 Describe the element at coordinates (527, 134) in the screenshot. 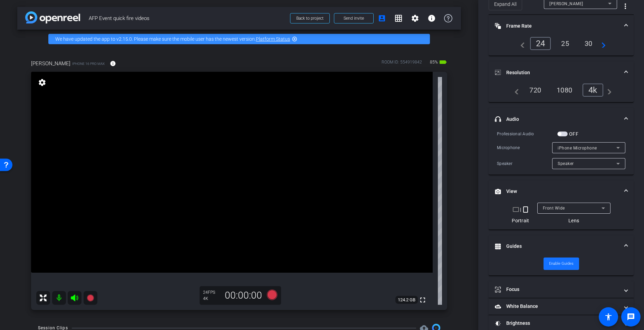

I see `div: Professional Audio` at that location.